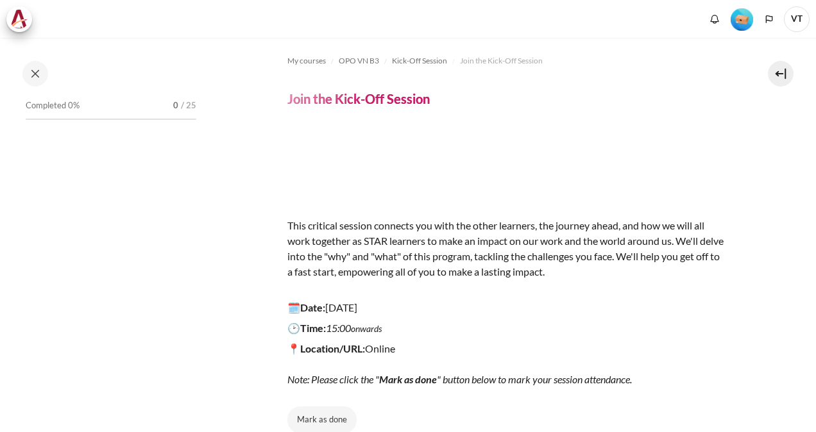 This screenshot has width=816, height=432. I want to click on span: Kick-Off Session, so click(419, 61).